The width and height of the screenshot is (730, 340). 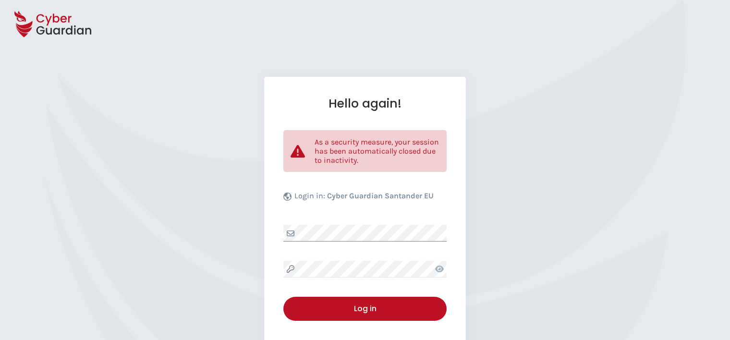 What do you see at coordinates (365, 309) in the screenshot?
I see `div: Log in` at bounding box center [365, 309].